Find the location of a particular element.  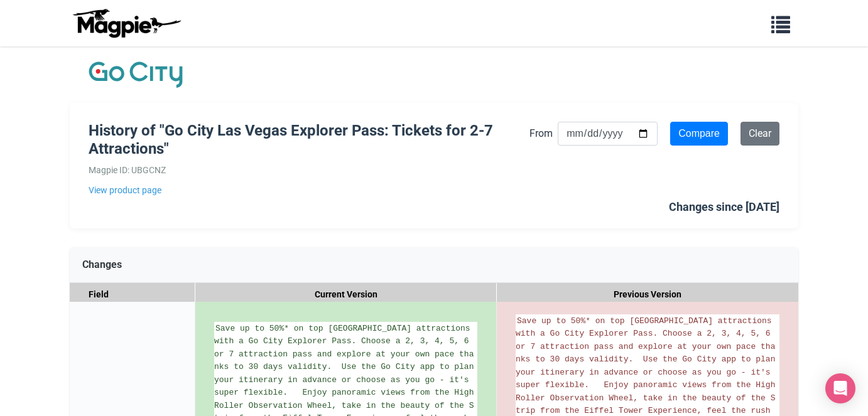

div: Previous Version is located at coordinates (647, 295).